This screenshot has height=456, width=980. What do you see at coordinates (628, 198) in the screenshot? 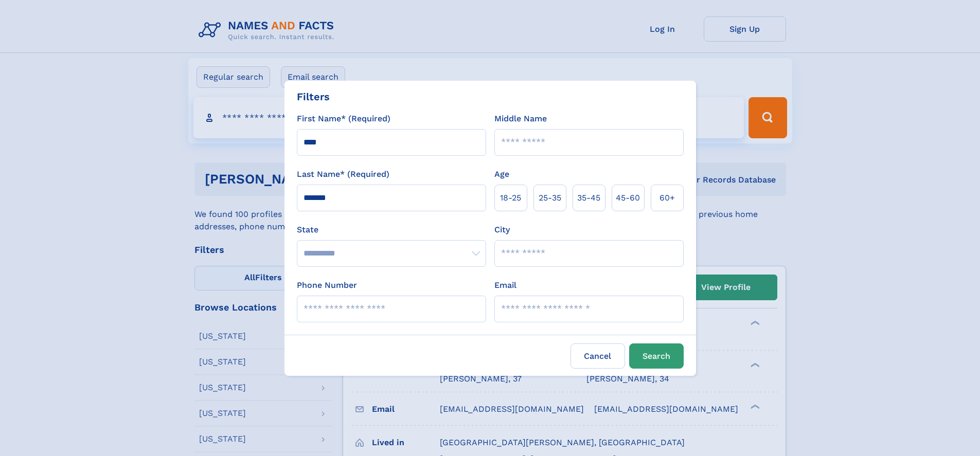
I see `span: 45‑60` at bounding box center [628, 198].